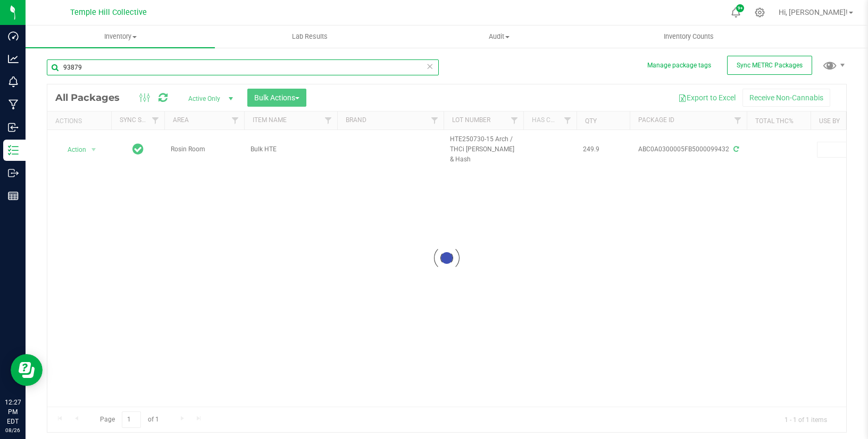  Describe the element at coordinates (769, 65) in the screenshot. I see `span: Sync METRC Packages` at that location.